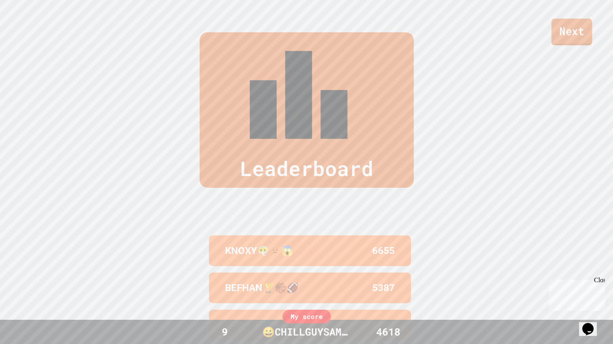  What do you see at coordinates (306, 332) in the screenshot?
I see `div: 😀CHILLGUYSAM😄` at bounding box center [306, 332].